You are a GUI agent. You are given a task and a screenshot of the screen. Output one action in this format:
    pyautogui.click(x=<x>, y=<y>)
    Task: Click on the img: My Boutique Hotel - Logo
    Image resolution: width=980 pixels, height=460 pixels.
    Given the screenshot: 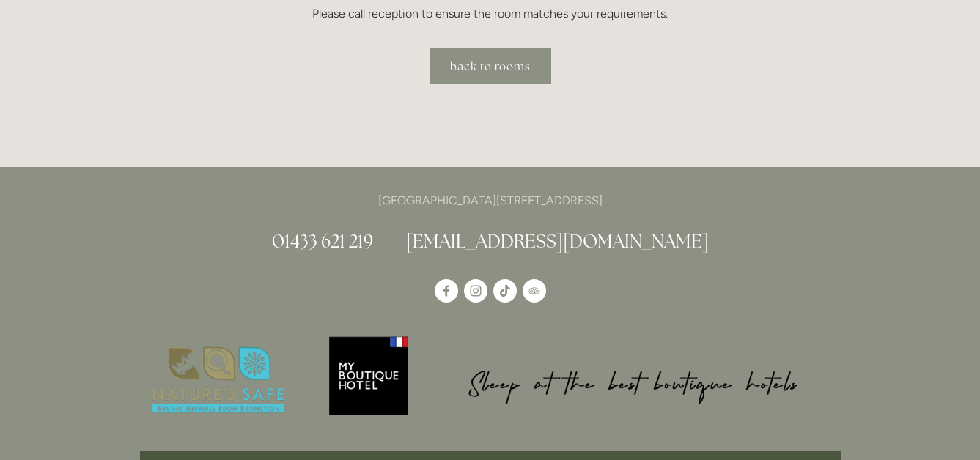 What is the action you would take?
    pyautogui.click(x=580, y=374)
    